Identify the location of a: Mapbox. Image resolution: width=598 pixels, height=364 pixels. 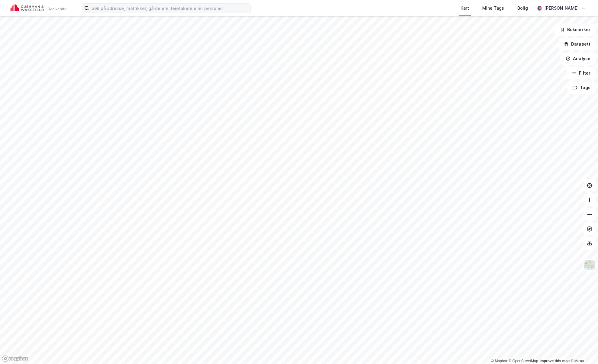
(499, 361).